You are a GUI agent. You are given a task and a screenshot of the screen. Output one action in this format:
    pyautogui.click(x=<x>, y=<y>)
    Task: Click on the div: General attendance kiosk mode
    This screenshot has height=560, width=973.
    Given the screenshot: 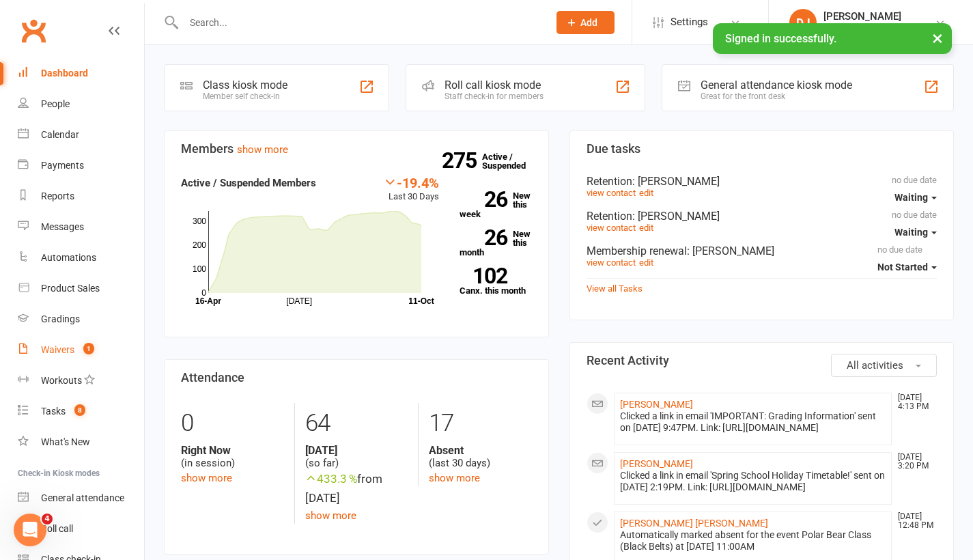 What is the action you would take?
    pyautogui.click(x=776, y=84)
    